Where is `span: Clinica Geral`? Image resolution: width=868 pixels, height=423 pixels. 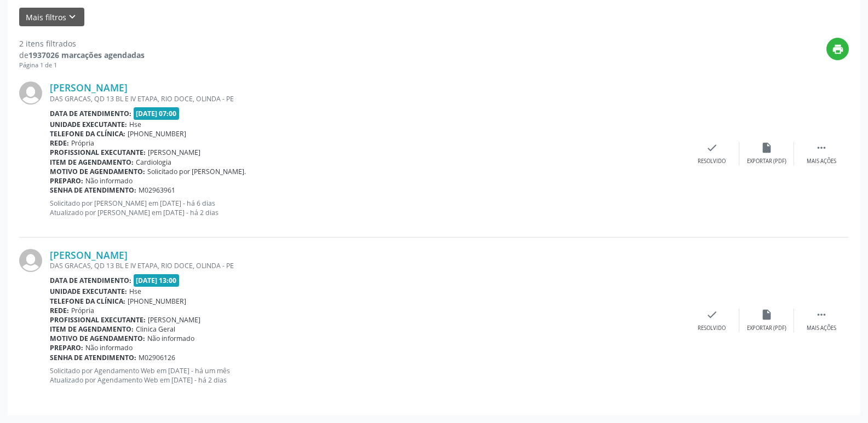 span: Clinica Geral is located at coordinates (155, 330).